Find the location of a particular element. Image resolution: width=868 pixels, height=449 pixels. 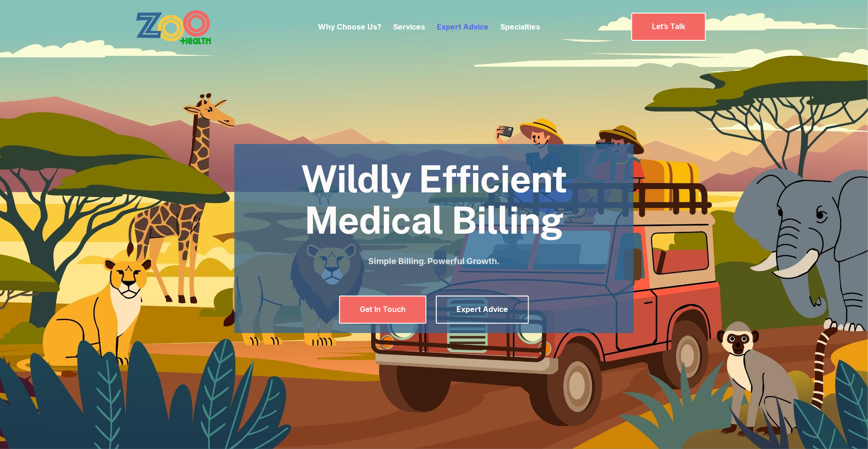

a: home is located at coordinates (186, 27).